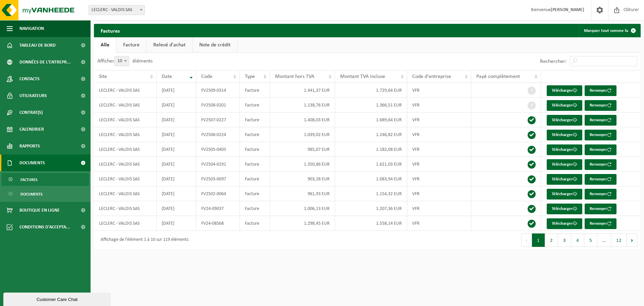  Describe the element at coordinates (45, 62) in the screenshot. I see `span: Données de l'entrepr...` at that location.